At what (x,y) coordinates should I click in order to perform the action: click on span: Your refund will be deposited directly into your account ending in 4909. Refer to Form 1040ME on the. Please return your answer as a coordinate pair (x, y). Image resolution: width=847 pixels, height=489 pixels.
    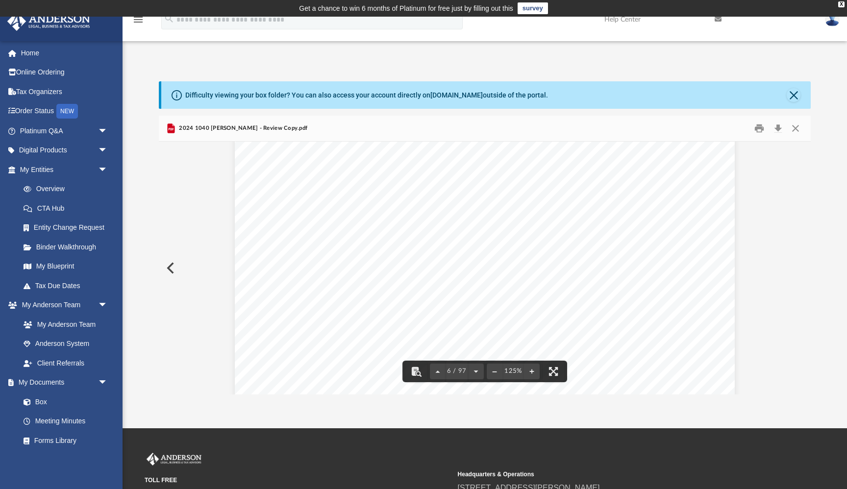
    Looking at the image, I should click on (478, 313).